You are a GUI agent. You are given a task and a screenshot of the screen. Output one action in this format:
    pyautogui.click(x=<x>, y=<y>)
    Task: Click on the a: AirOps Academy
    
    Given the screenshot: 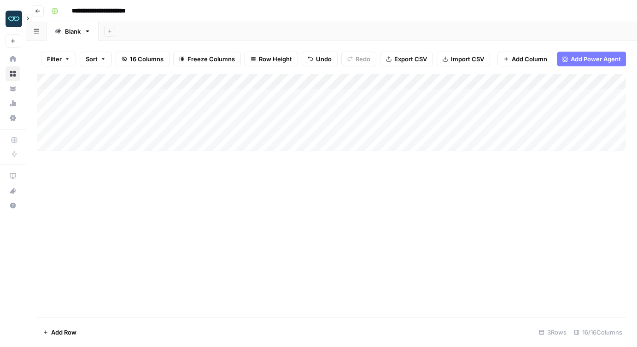 What is the action you would take?
    pyautogui.click(x=13, y=176)
    